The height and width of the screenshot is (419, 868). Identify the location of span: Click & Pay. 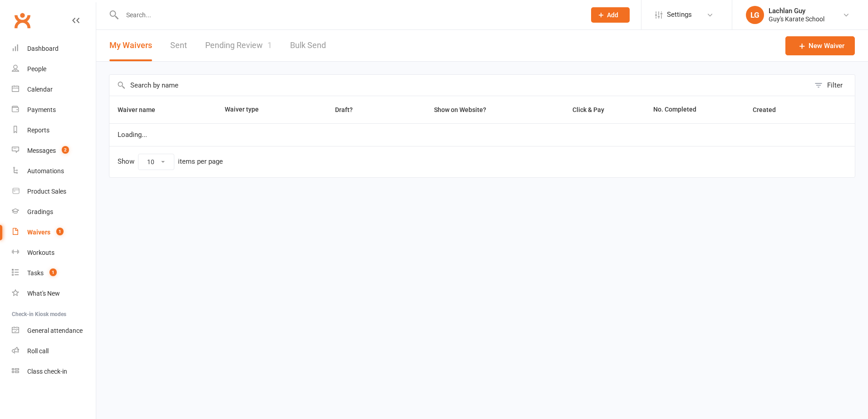
(588, 109).